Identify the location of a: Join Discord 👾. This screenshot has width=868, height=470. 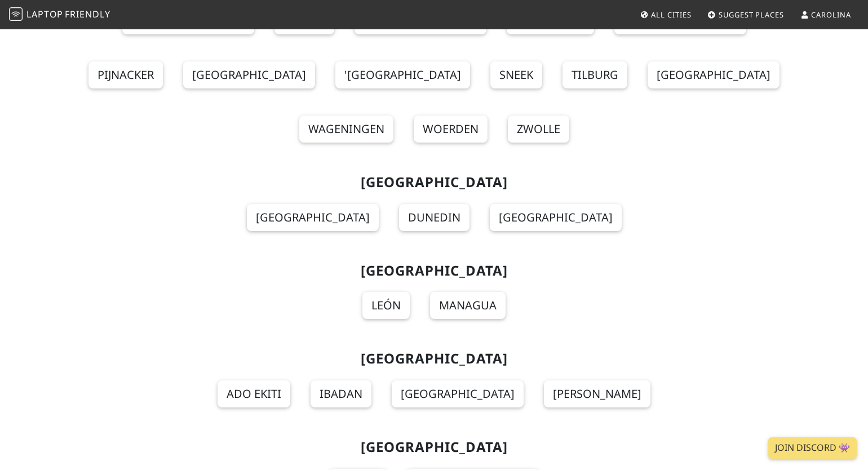
(812, 448).